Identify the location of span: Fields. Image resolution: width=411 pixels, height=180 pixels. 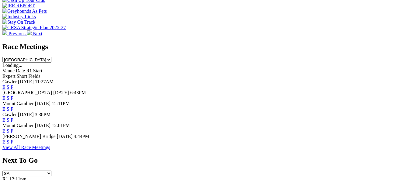
(34, 76).